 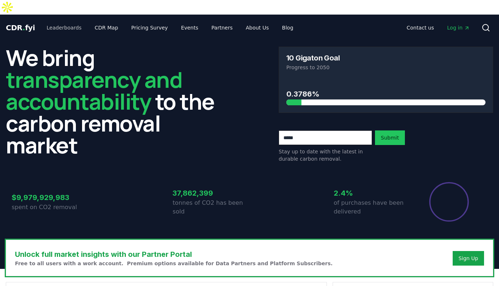 What do you see at coordinates (459, 28) in the screenshot?
I see `a: Log in` at bounding box center [459, 28].